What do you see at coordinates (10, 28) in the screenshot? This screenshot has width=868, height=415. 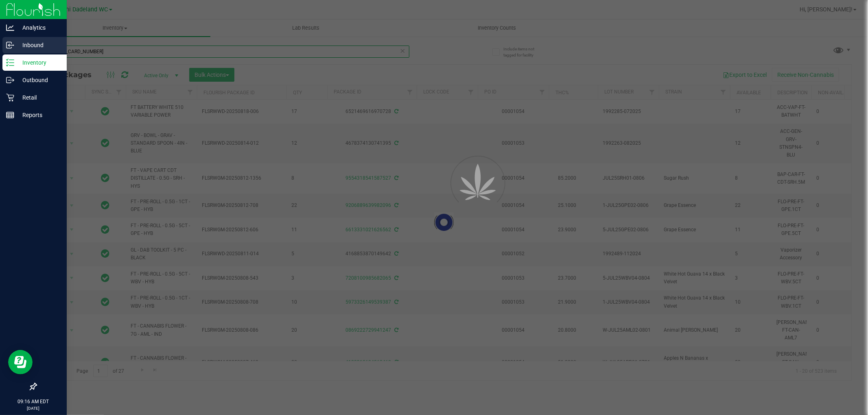 I see `inline-svg: Analytics` at bounding box center [10, 28].